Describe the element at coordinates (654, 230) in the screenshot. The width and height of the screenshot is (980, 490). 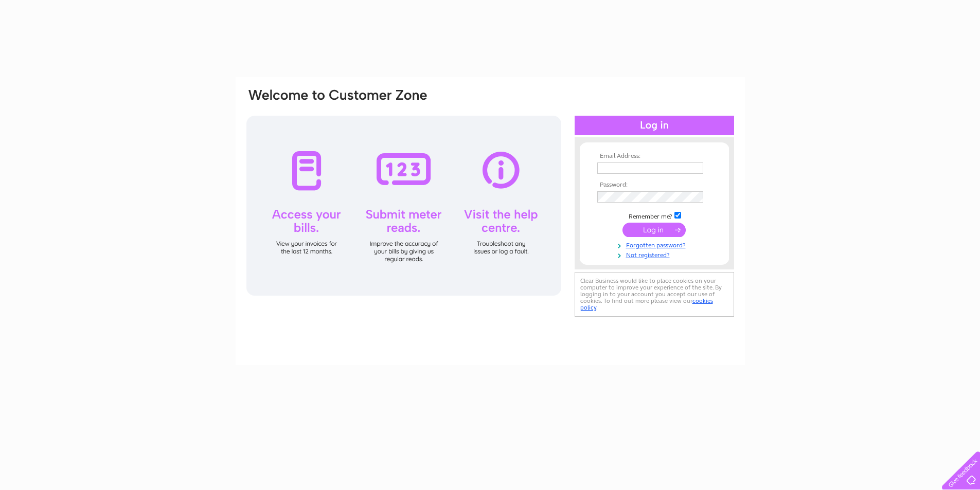
I see `input: Submit` at that location.